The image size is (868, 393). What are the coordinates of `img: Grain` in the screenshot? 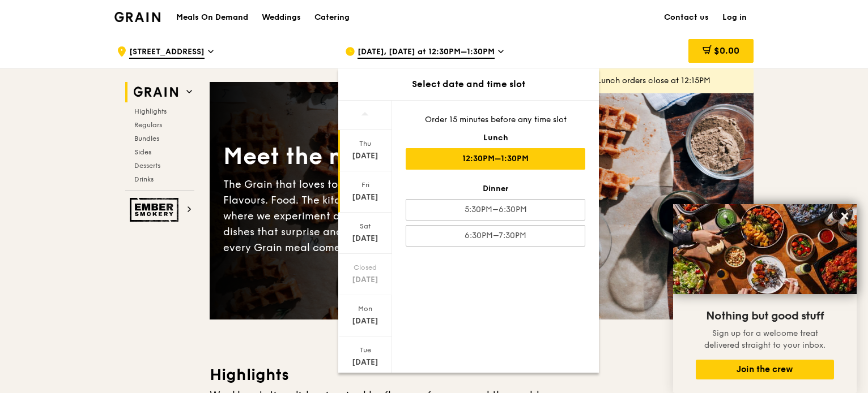 It's located at (137, 17).